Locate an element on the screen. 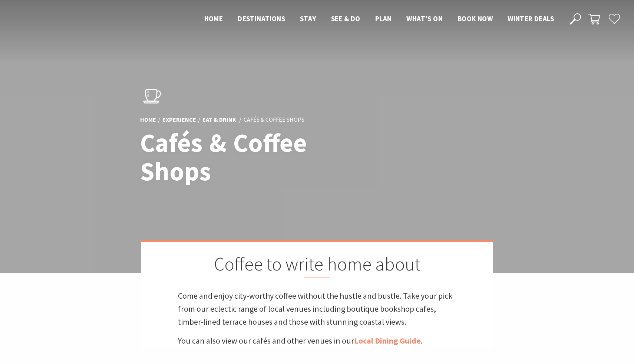 Image resolution: width=634 pixels, height=364 pixels. span: What’s On is located at coordinates (425, 18).